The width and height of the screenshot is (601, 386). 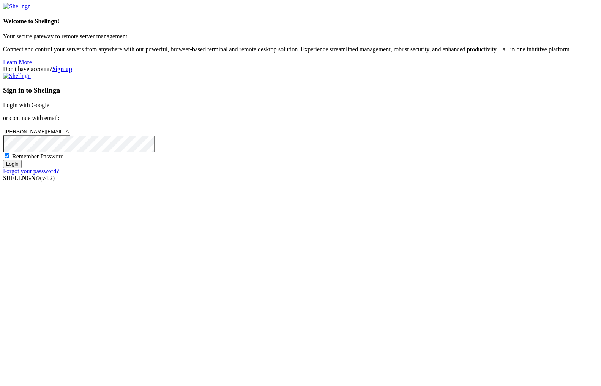 I want to click on span: SHELL ©, so click(x=29, y=178).